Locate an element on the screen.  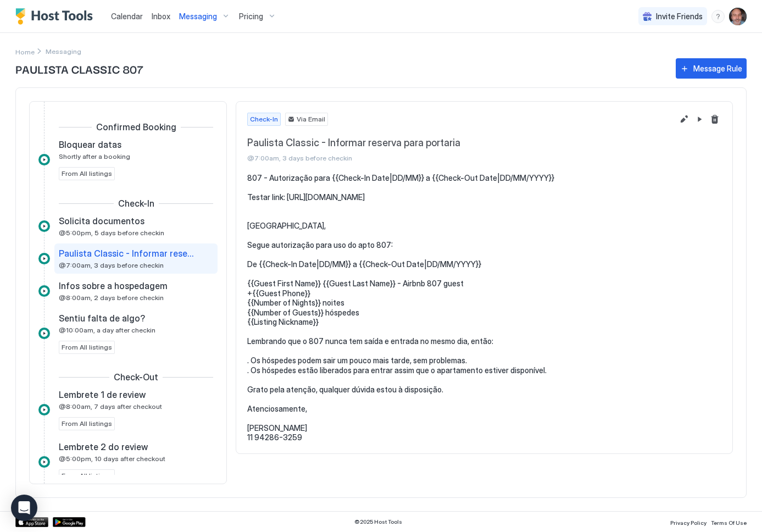
span: @8:00am, 2 days before checkin is located at coordinates (111, 298).